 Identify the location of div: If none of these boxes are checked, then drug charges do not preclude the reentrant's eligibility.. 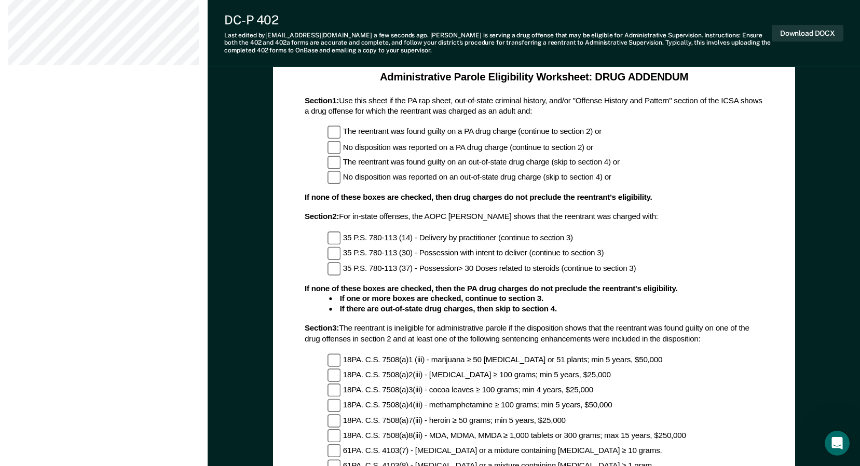
(534, 198).